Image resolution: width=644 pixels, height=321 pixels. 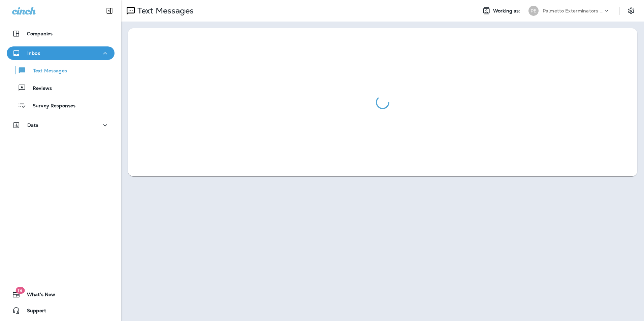 I want to click on span: What's New, so click(x=38, y=296).